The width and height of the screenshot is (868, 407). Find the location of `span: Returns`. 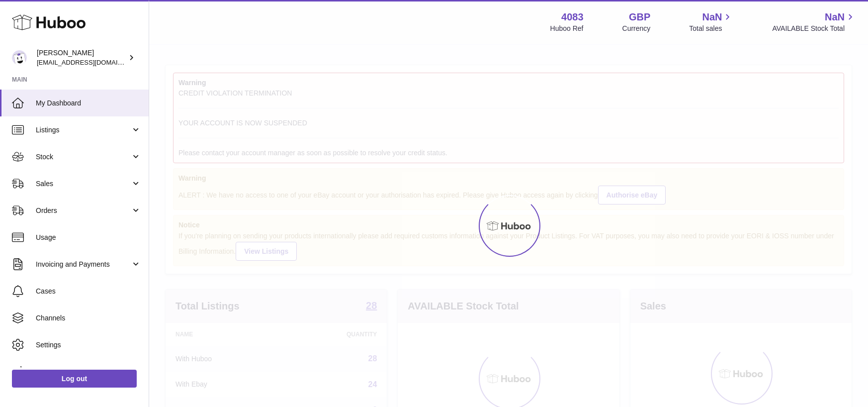

span: Returns is located at coordinates (88, 372).